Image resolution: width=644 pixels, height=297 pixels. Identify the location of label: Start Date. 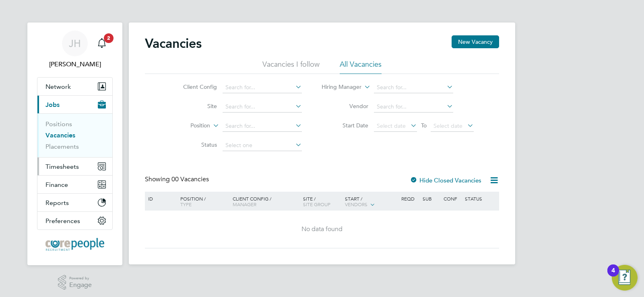
(345, 126).